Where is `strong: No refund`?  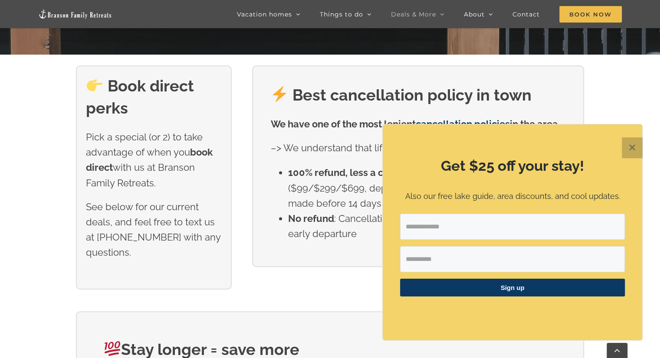
strong: No refund is located at coordinates (311, 219).